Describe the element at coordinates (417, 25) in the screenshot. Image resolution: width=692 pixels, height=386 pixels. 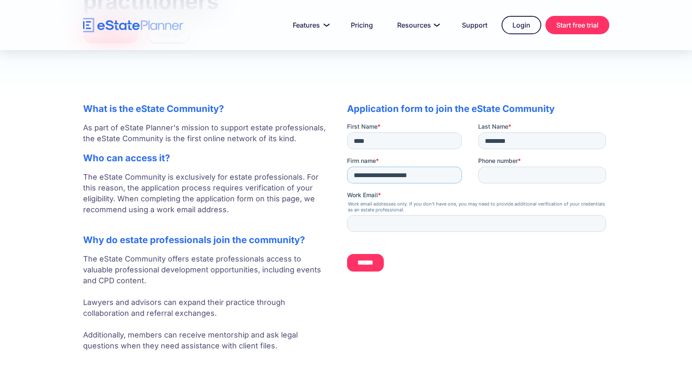
I see `a: Resources` at that location.